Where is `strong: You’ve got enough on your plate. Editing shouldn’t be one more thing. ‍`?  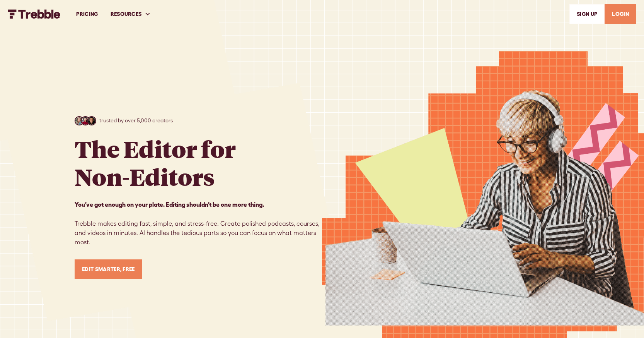
strong: You’ve got enough on your plate. Editing shouldn’t be one more thing. ‍ is located at coordinates (169, 204).